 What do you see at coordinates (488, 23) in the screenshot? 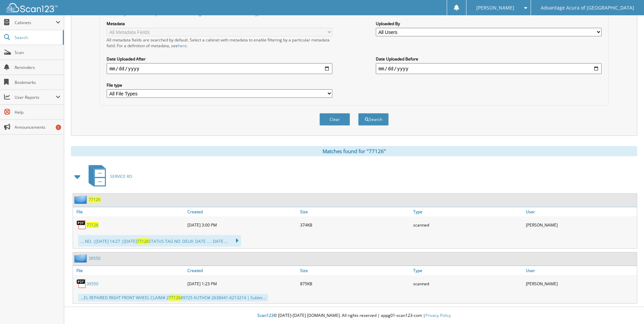
I see `label: Uploaded By` at bounding box center [488, 23].